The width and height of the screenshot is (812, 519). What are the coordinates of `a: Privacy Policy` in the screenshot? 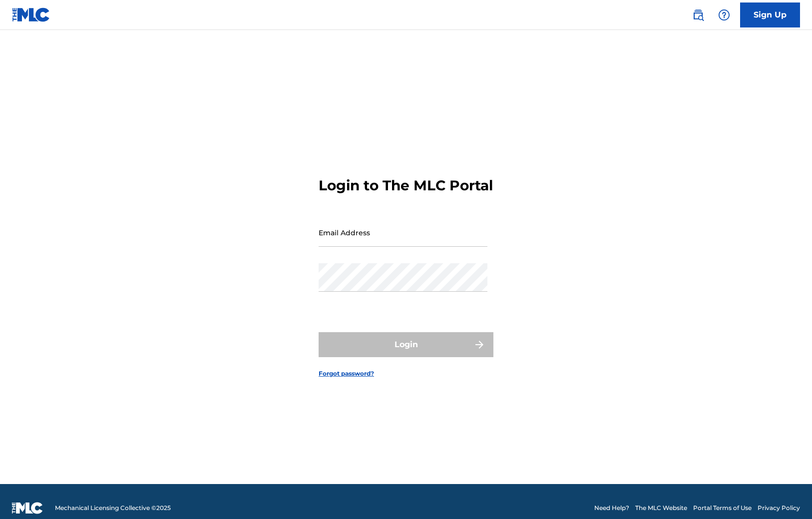 It's located at (778, 508).